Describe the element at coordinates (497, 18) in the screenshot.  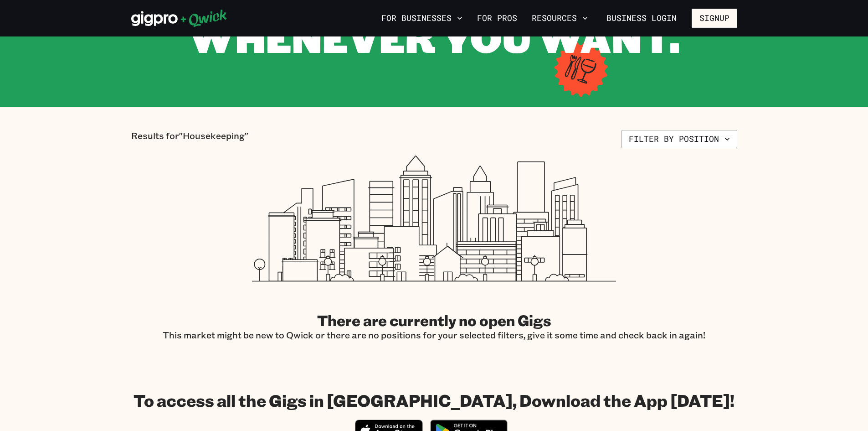
I see `a: For Pros` at that location.